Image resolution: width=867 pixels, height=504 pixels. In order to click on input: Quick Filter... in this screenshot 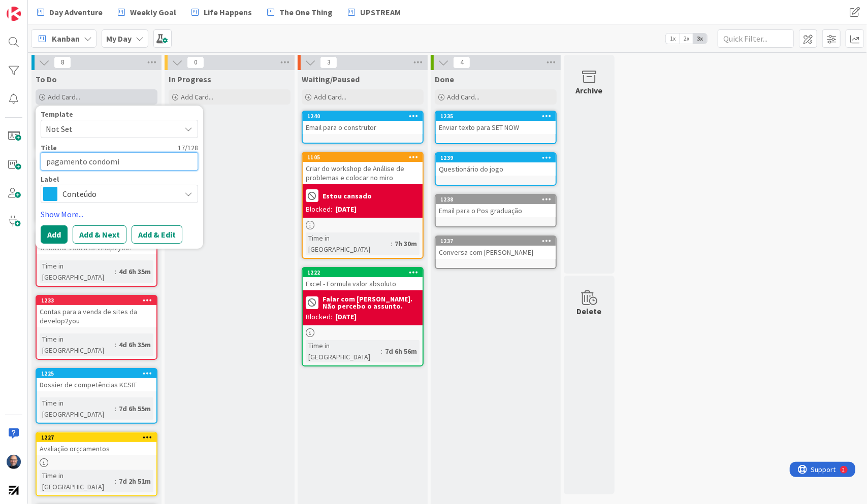, I will do `click(756, 38)`.